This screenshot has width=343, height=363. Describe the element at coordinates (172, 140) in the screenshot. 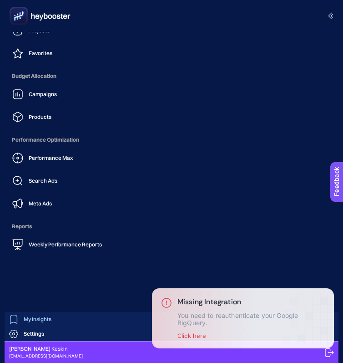

I see `span: Performance Optimization` at that location.